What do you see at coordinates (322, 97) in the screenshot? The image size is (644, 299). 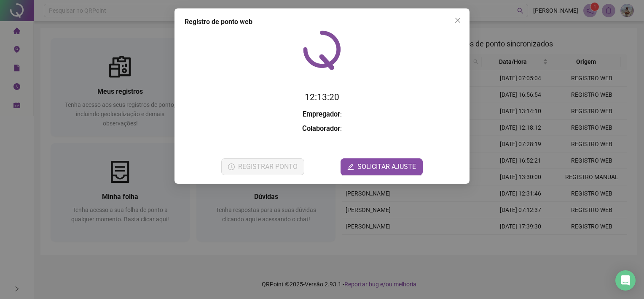 I see `time: 12:13:20` at bounding box center [322, 97].